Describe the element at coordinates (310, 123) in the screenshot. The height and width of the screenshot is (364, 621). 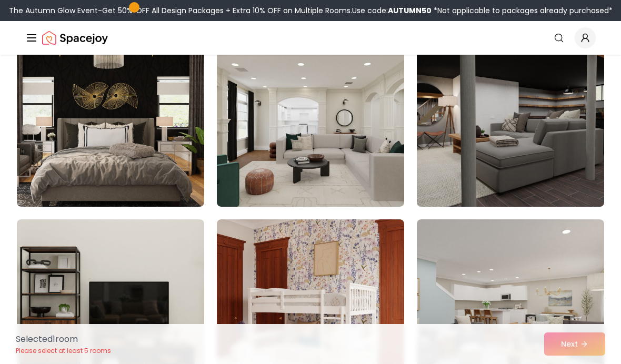
I see `img: Room room-77` at that location.